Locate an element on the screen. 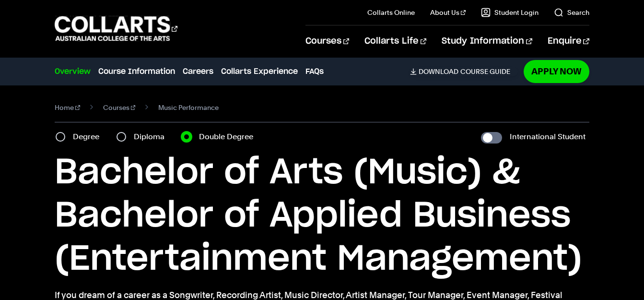 This screenshot has height=300, width=644. a: Study Information is located at coordinates (487, 41).